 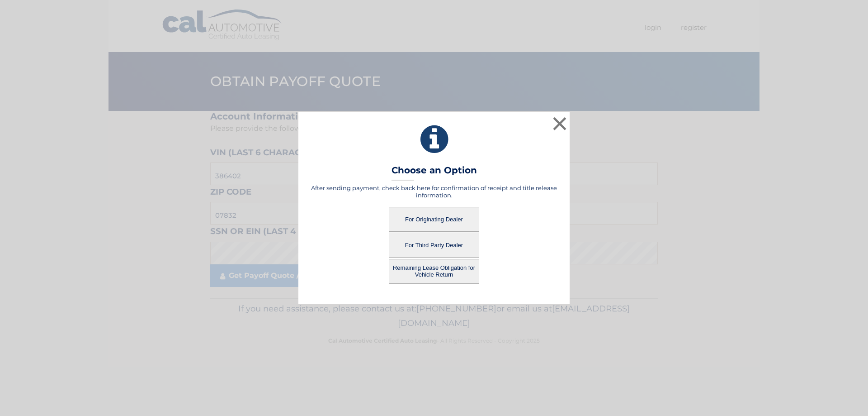 I want to click on h5: After sending payment, check back here for confirmation of receipt and title release information., so click(x=434, y=191).